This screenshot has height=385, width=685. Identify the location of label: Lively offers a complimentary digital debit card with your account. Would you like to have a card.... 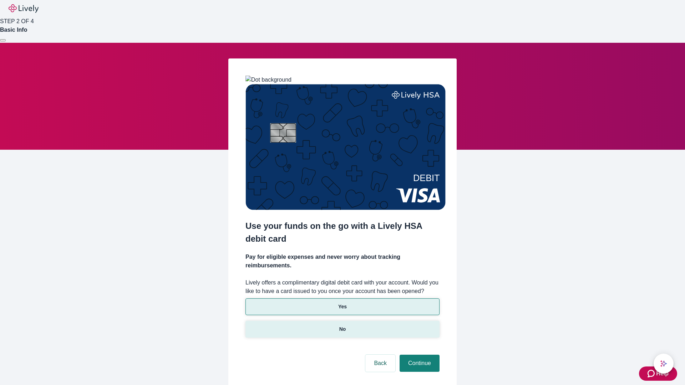
(342, 287).